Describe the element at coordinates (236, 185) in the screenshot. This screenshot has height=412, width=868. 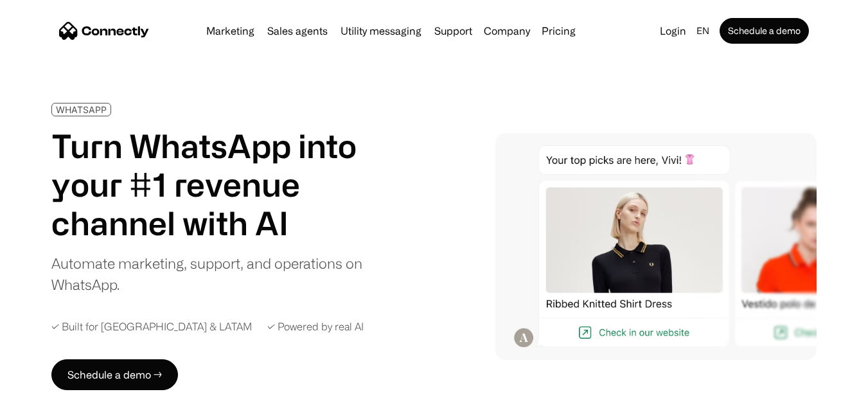
I see `h1: Turn WhatsApp into your #1 revenue channel with AI` at that location.